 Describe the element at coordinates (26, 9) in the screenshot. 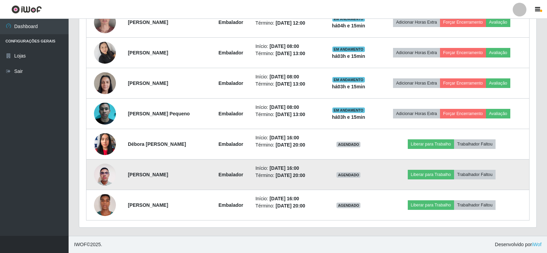

I see `img: CoreUI Logo` at that location.